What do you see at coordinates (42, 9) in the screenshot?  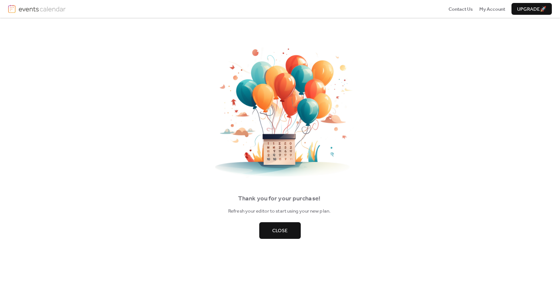 I see `img: logotype` at bounding box center [42, 9].